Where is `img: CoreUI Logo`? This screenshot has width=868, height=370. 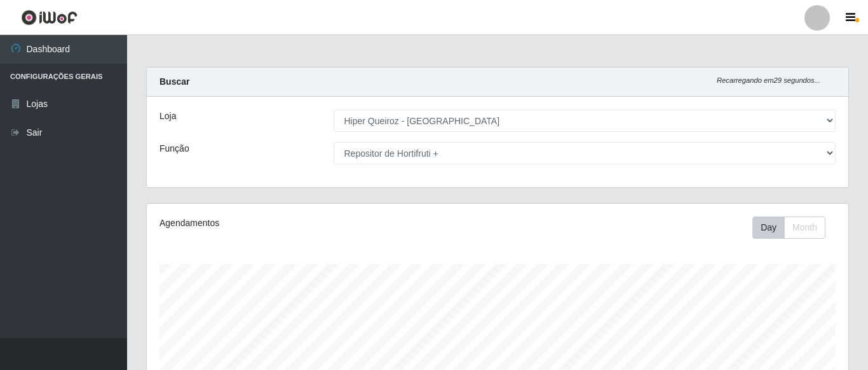
img: CoreUI Logo is located at coordinates (49, 17).